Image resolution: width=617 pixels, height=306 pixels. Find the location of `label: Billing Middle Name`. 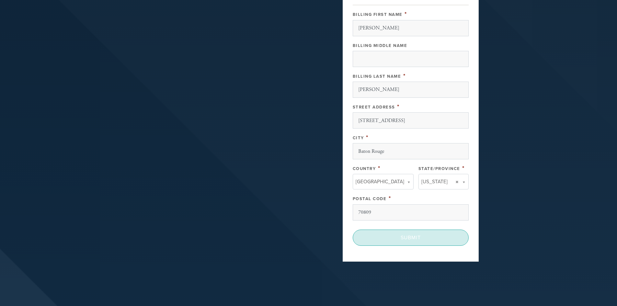

label: Billing Middle Name is located at coordinates (380, 46).